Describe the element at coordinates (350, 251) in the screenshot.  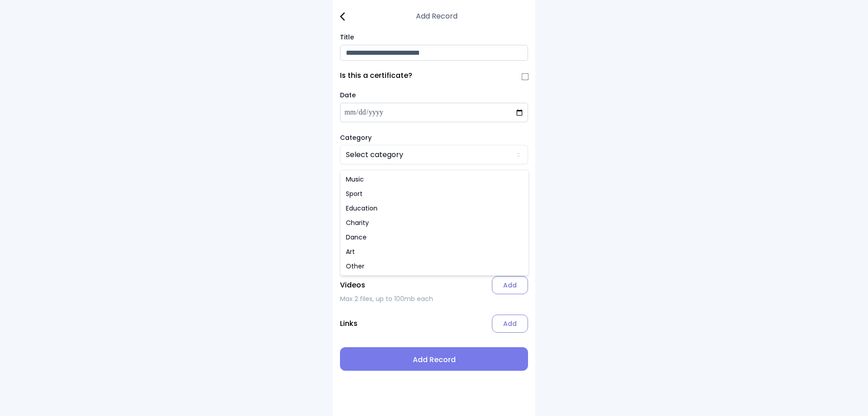
I see `span: Art` at that location.